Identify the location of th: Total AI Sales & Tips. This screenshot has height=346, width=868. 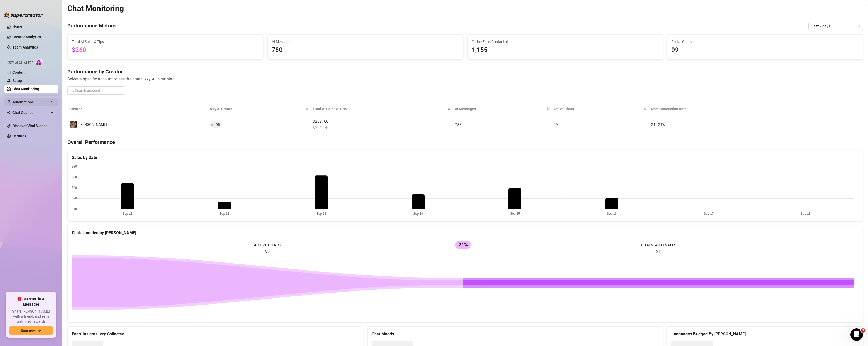
(381, 109).